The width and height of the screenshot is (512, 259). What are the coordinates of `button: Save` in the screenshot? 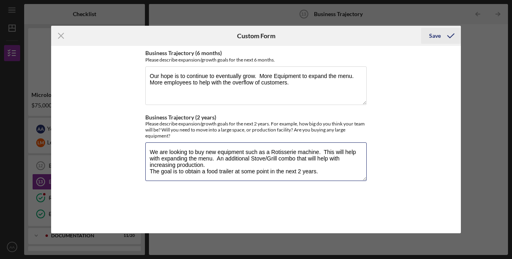 It's located at (440, 36).